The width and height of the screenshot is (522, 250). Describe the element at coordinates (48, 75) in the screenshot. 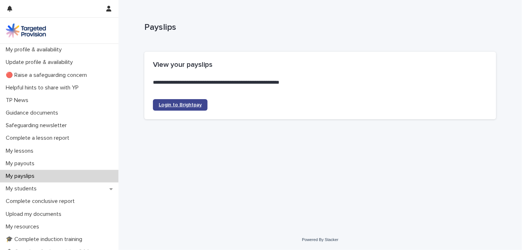

I see `p: 🔴 Raise a safeguarding concern` at that location.